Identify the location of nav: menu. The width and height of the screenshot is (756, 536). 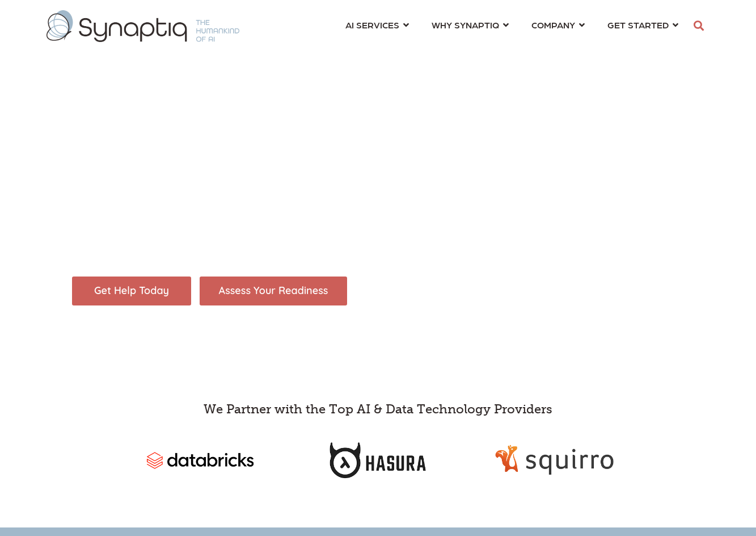
(511, 26).